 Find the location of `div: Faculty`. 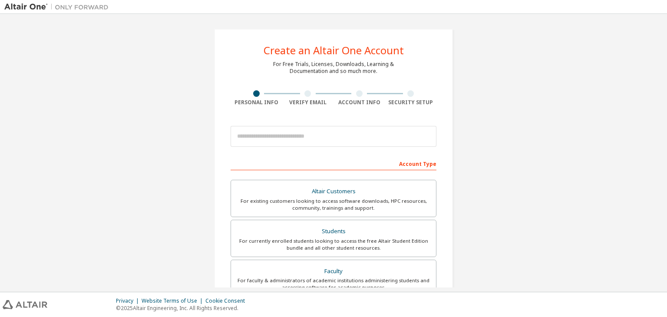

div: Faculty is located at coordinates (334, 272).